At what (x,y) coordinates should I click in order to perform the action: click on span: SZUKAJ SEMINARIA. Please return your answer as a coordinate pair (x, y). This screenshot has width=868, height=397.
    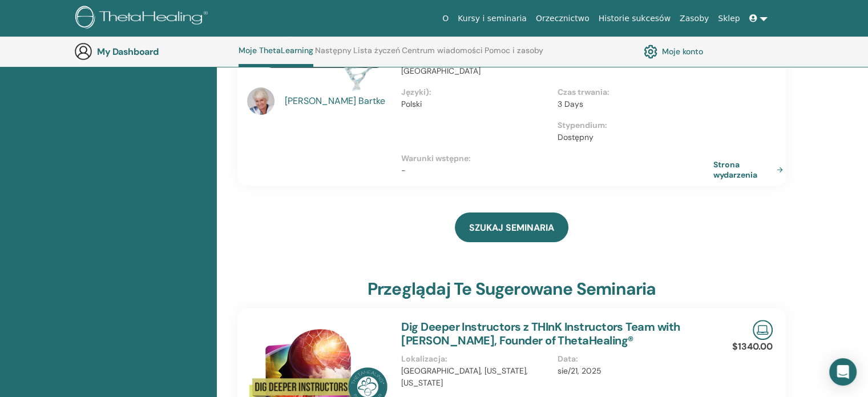
    Looking at the image, I should click on (512, 227).